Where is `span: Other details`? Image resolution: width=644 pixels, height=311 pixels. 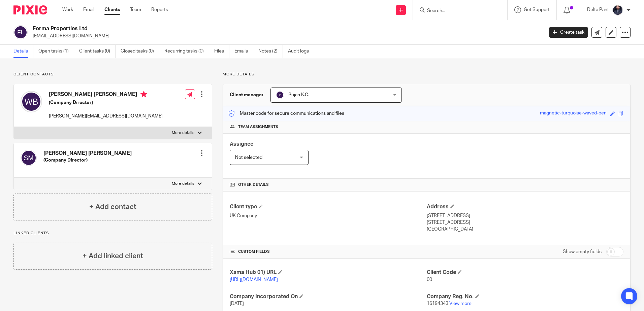
span: Other details is located at coordinates (253, 185).